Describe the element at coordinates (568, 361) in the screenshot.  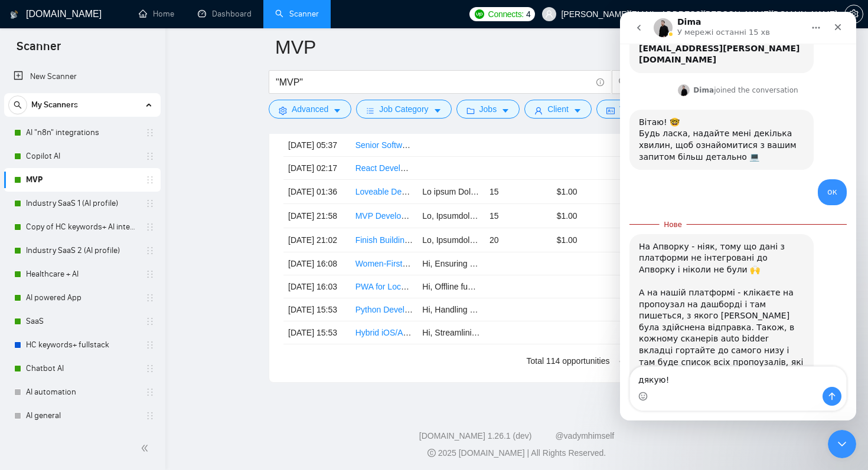
I see `li: Total 114 opportunities` at that location.